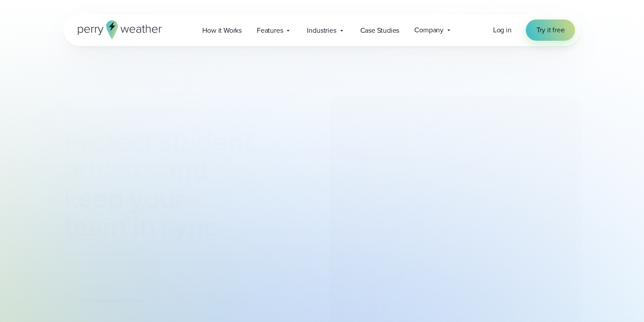 Image resolution: width=644 pixels, height=322 pixels. Describe the element at coordinates (551, 30) in the screenshot. I see `span: Try it free` at that location.